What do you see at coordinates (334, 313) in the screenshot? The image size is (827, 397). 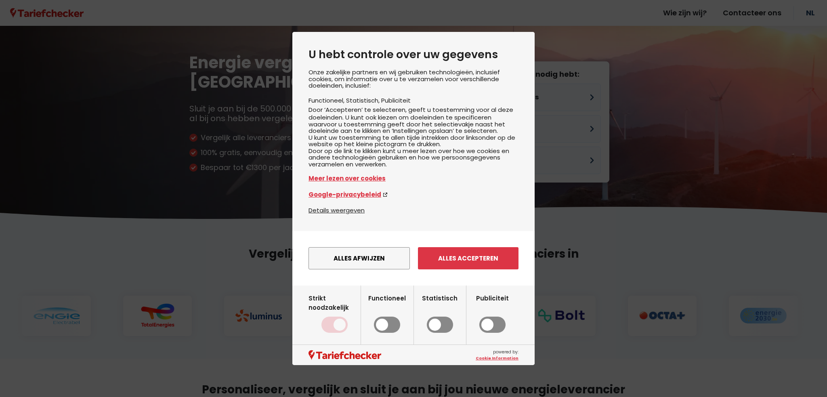 I see `label: Strikt noodzakelijk` at bounding box center [334, 313].